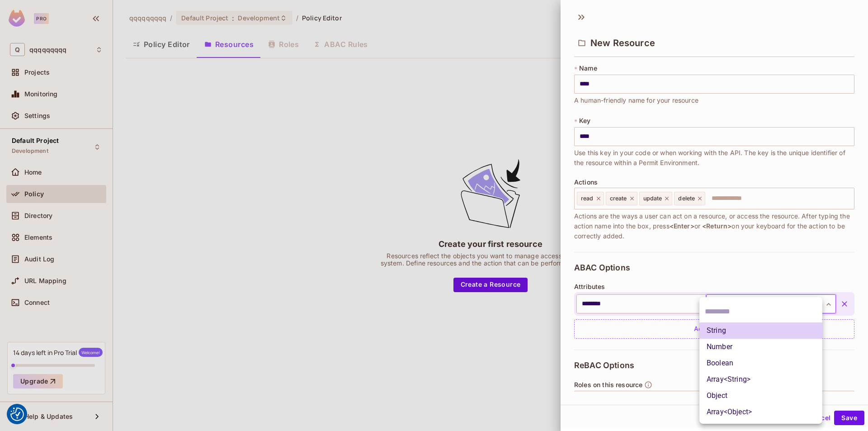 The image size is (868, 431). I want to click on button: Consent Preferences, so click(17, 415).